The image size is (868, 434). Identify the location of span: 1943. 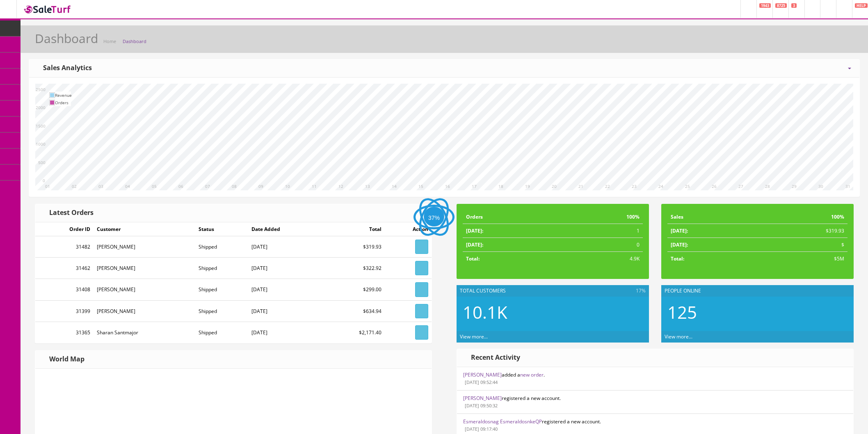
(765, 5).